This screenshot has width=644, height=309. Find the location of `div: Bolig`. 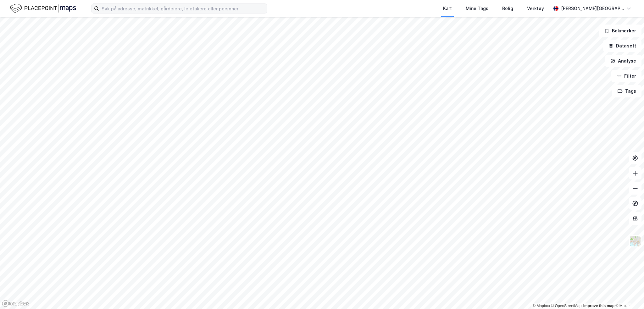

div: Bolig is located at coordinates (508, 8).